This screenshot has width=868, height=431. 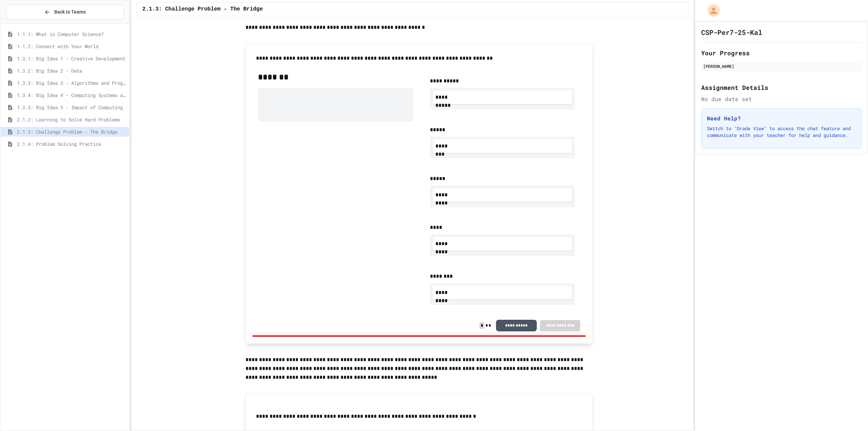 What do you see at coordinates (732, 32) in the screenshot?
I see `h1: CSP-Per7-25-Kal` at bounding box center [732, 32].